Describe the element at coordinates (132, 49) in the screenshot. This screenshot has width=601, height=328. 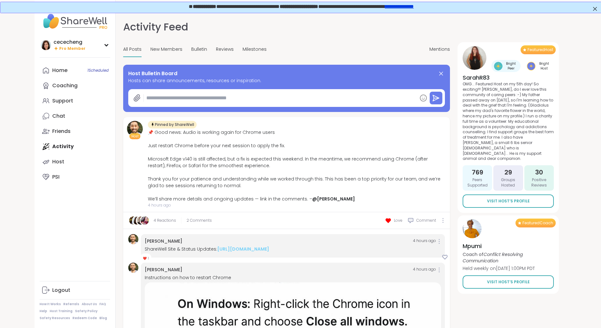
I see `span: All Posts` at that location.